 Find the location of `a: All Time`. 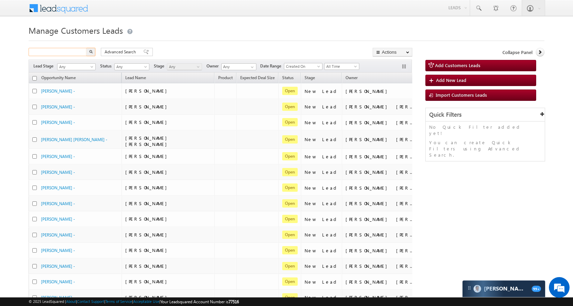

a: All Time is located at coordinates (342, 66).